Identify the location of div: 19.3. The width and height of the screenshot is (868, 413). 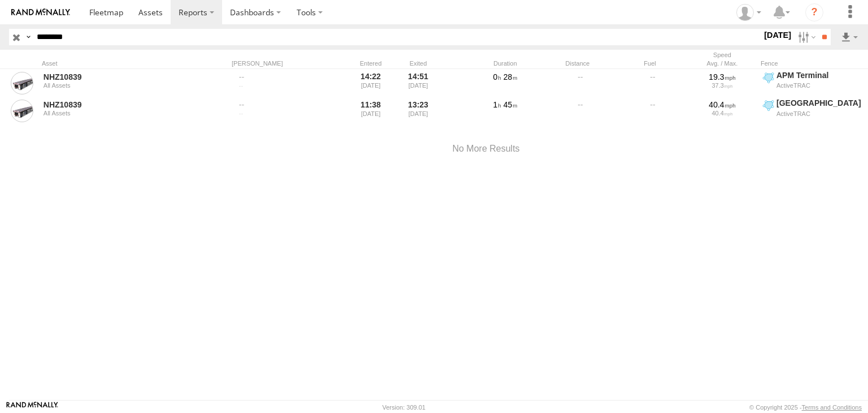
(722, 77).